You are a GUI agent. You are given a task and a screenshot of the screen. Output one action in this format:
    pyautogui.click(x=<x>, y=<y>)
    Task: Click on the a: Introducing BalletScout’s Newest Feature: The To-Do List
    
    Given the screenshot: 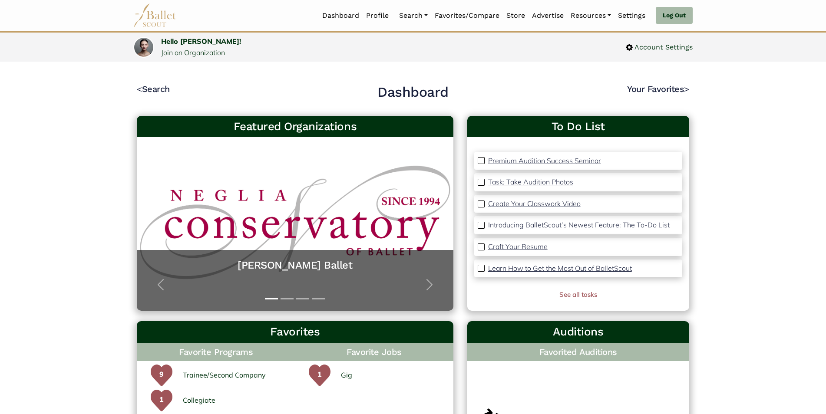 What is the action you would take?
    pyautogui.click(x=579, y=225)
    